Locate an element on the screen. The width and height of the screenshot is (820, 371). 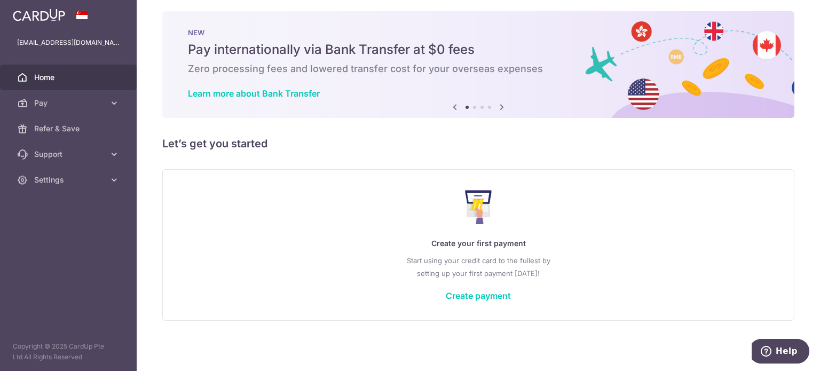
p: NEW is located at coordinates (479, 33).